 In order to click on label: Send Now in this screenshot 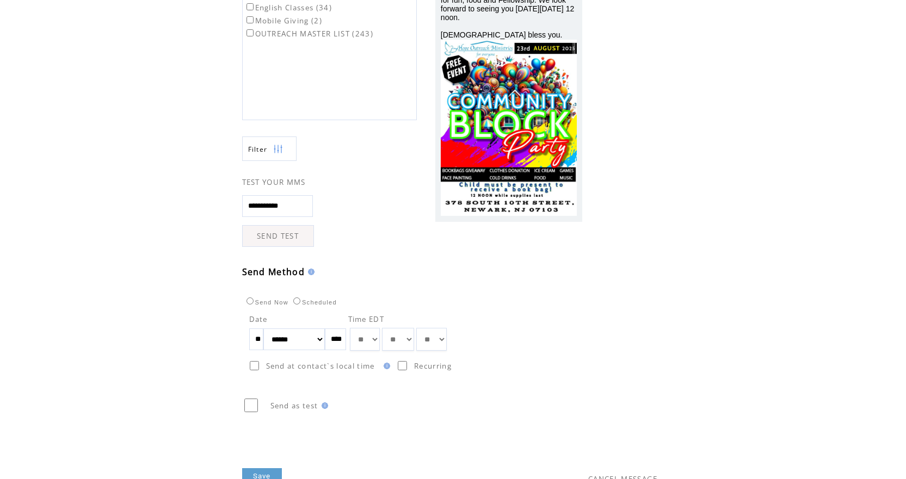, I will do `click(266, 302)`.